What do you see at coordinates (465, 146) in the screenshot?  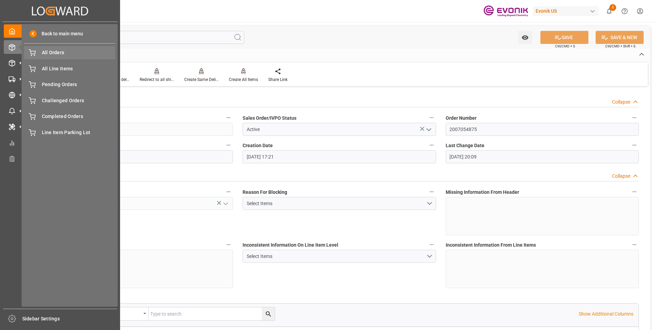 I see `span: Last Change Date` at bounding box center [465, 146].